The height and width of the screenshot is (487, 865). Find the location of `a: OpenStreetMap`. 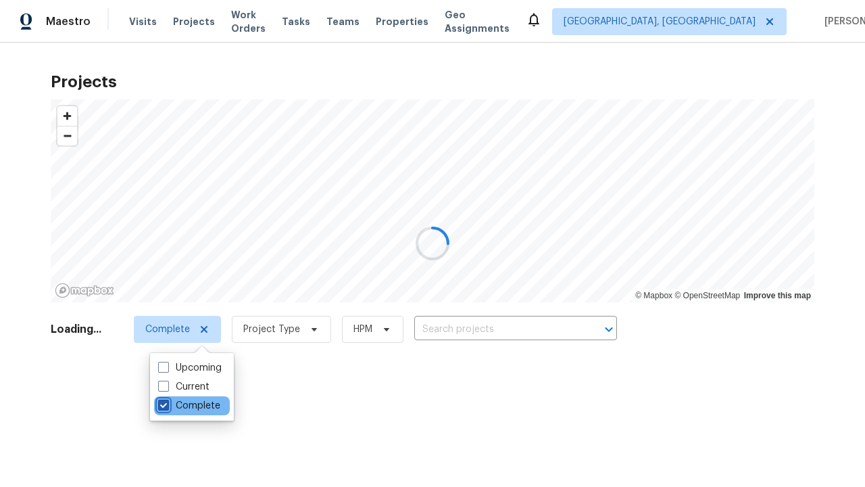

a: OpenStreetMap is located at coordinates (707, 295).